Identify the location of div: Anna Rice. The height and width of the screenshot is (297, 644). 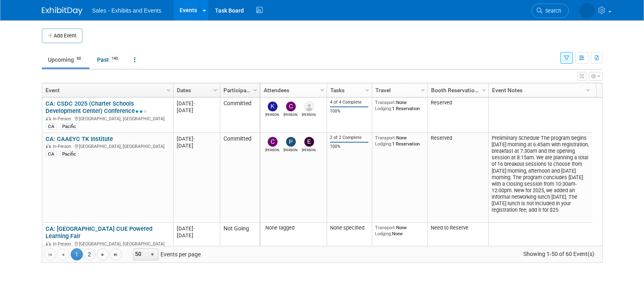
(309, 114).